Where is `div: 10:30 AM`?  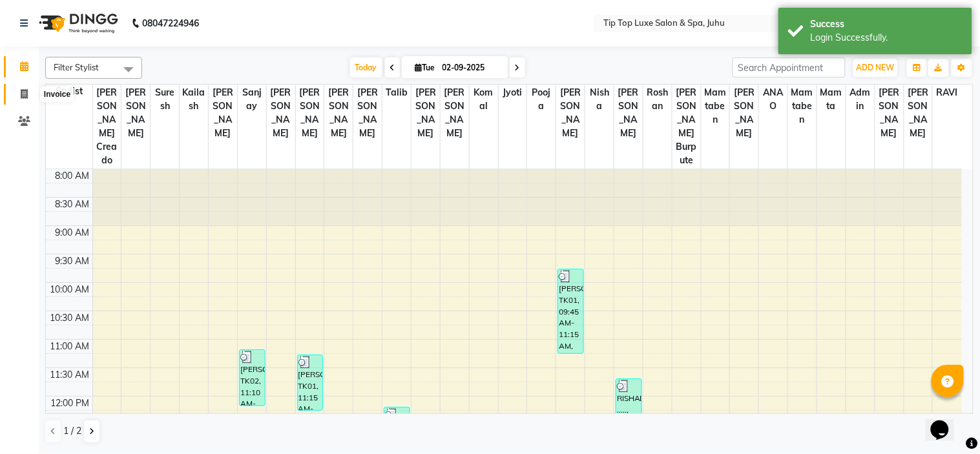
div: 10:30 AM is located at coordinates (70, 318).